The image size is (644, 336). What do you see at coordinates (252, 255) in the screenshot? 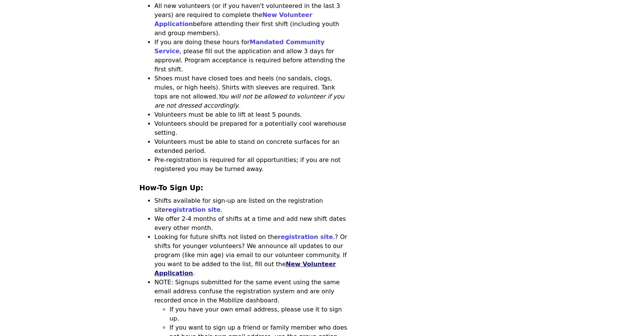
I see `li: Looking for future shifts not listed on the .? Or shifts for younger volunteers? We announce all ...` at bounding box center [252, 255].